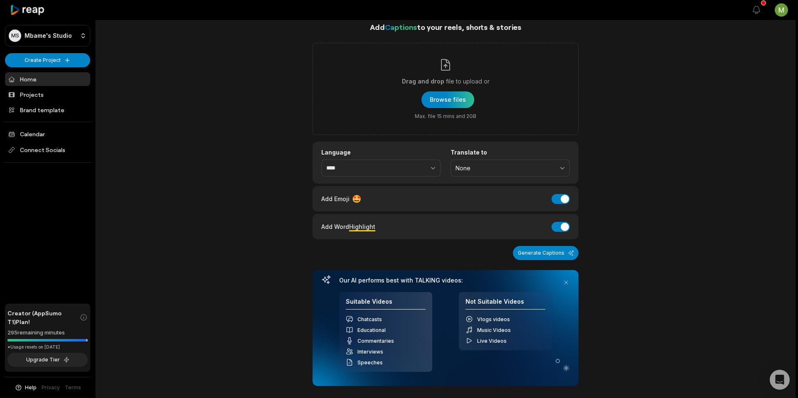 Image resolution: width=798 pixels, height=398 pixels. What do you see at coordinates (504, 168) in the screenshot?
I see `span: None` at bounding box center [504, 168].